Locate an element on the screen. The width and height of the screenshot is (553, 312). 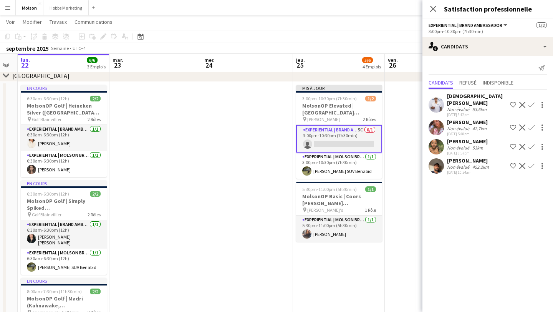
div: 3 Emplois is located at coordinates (96, 66).